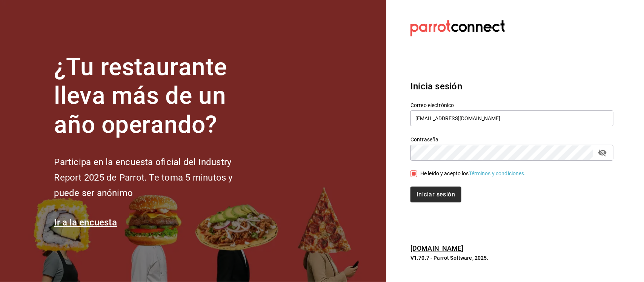 Image resolution: width=644 pixels, height=282 pixels. Describe the element at coordinates (85, 223) in the screenshot. I see `a: Ir a la encuesta` at that location.